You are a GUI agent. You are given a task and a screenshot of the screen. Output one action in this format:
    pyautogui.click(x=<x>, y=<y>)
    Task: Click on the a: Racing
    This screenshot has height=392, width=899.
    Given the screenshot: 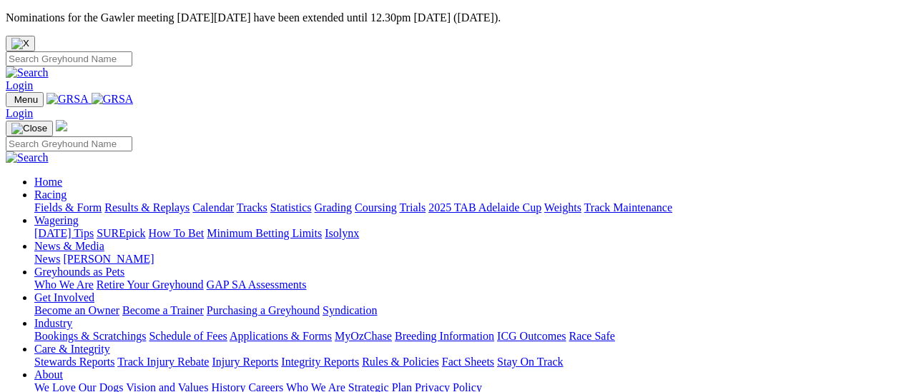 What is the action you would take?
    pyautogui.click(x=50, y=194)
    